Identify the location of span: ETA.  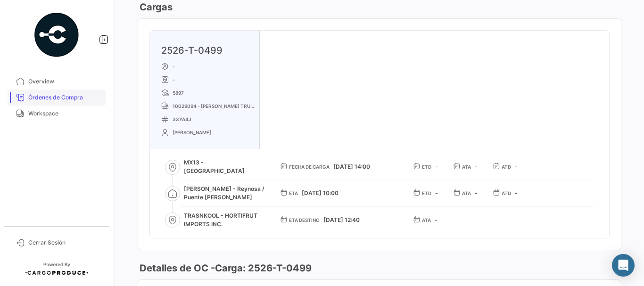
(293, 193).